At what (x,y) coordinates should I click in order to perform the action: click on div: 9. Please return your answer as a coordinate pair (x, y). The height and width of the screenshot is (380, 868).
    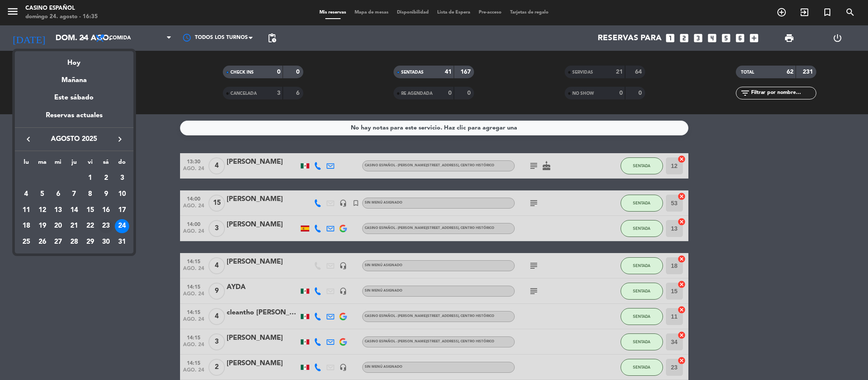
    Looking at the image, I should click on (106, 194).